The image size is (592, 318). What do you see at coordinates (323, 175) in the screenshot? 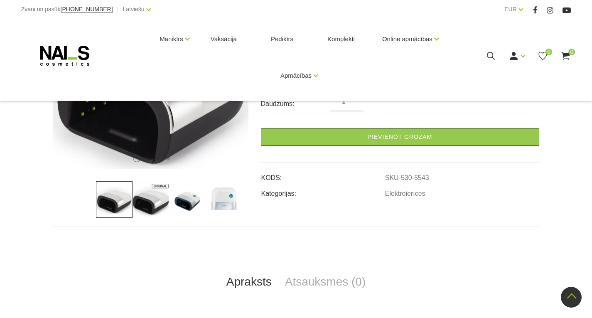
I see `td: KODS:` at bounding box center [323, 175].